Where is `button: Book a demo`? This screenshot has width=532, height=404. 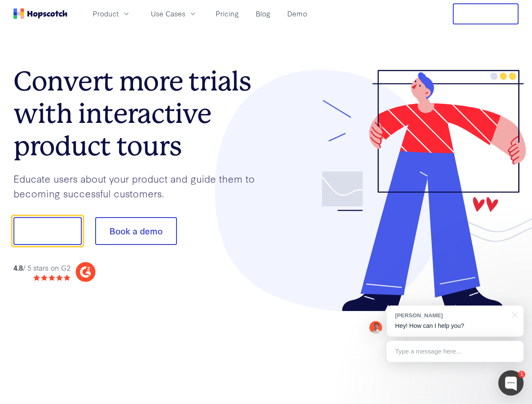
button: Book a demo is located at coordinates (136, 231).